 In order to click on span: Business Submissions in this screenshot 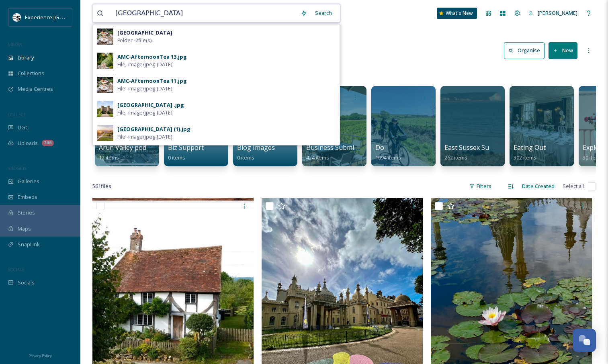, I will do `click(340, 148)`.